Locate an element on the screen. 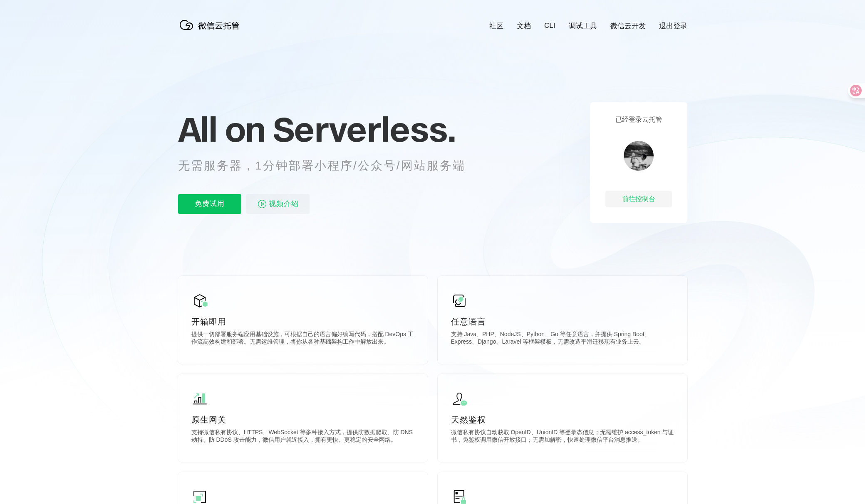 This screenshot has height=504, width=865. a: 调试工具 is located at coordinates (583, 26).